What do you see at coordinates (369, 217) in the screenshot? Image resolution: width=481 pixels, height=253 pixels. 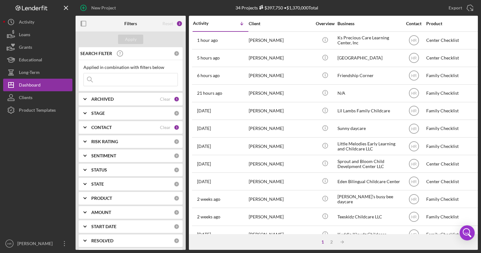 I see `div: Teeskidz Childcare LLC` at bounding box center [369, 217].